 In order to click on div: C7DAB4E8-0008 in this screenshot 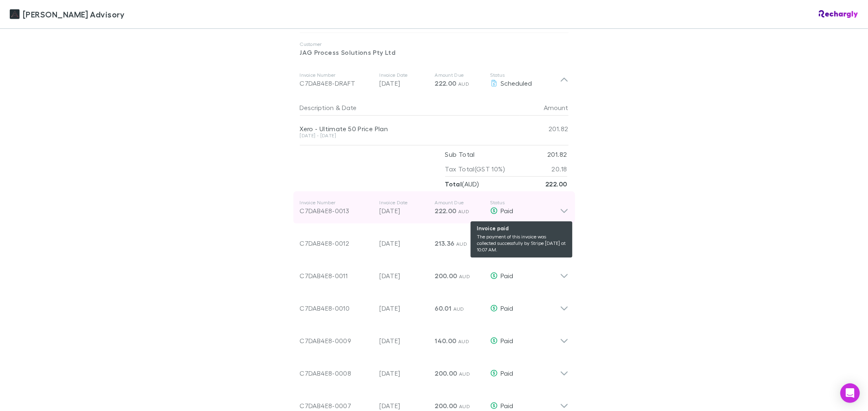, I will do `click(336, 373)`.